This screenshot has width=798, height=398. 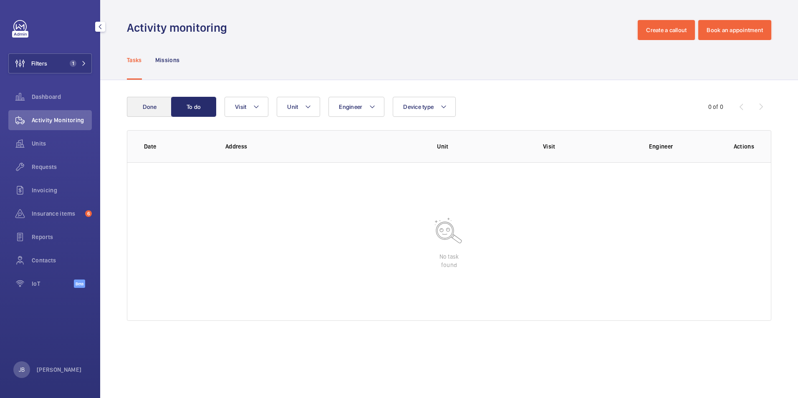 I want to click on p: No task found, so click(x=449, y=261).